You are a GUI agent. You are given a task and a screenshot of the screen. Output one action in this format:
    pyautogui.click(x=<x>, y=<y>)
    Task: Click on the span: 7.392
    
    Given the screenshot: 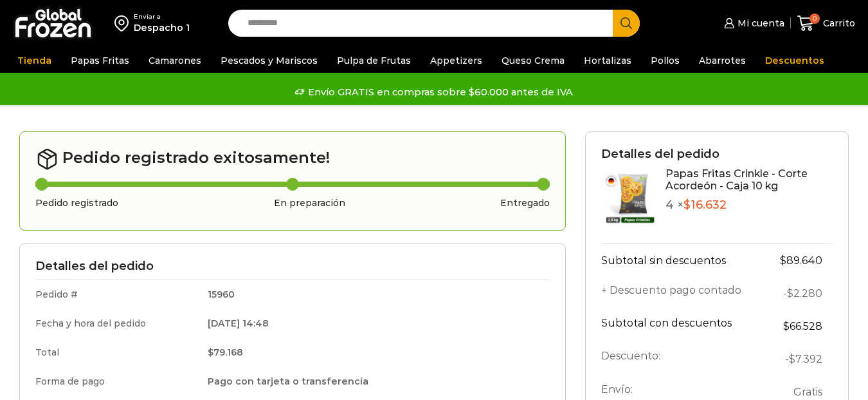 What is the action you would take?
    pyautogui.click(x=806, y=358)
    